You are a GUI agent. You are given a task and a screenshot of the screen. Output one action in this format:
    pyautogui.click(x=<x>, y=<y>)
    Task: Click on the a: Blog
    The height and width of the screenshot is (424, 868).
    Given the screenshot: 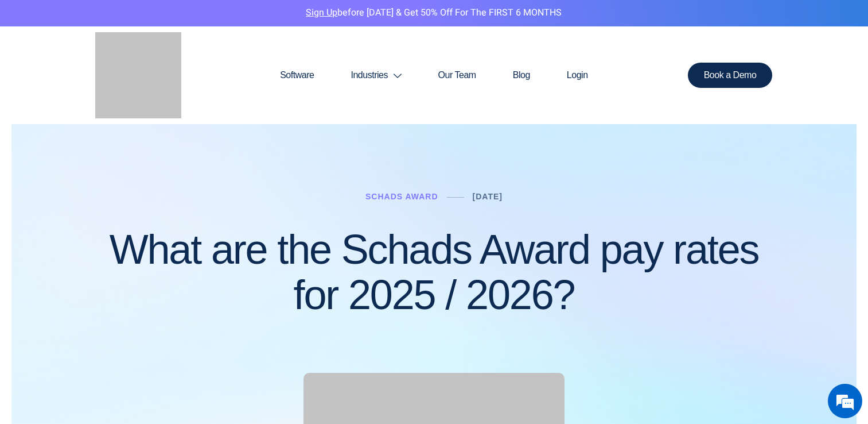 What is the action you would take?
    pyautogui.click(x=521, y=75)
    